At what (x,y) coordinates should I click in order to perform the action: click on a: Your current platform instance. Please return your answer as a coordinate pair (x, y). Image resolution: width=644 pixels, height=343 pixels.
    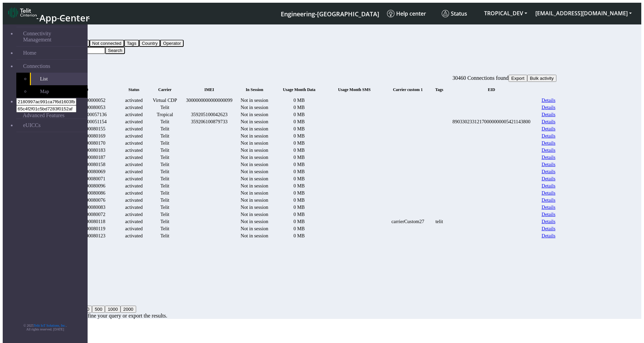
    Looking at the image, I should click on (330, 13).